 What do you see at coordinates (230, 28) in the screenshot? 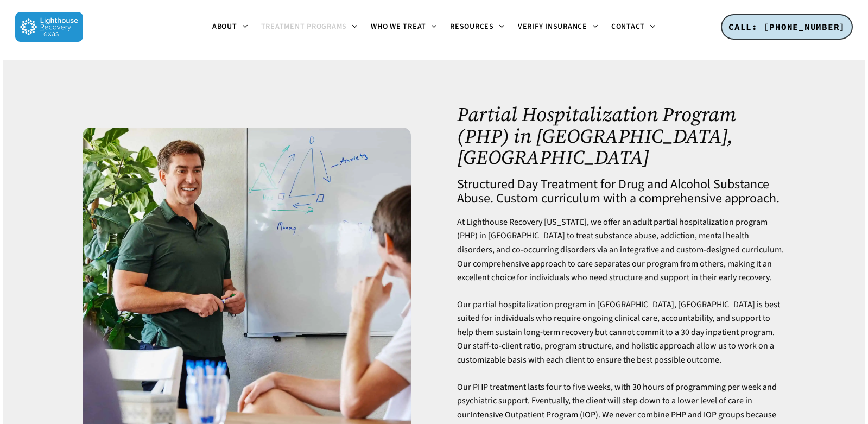
I see `a: About` at bounding box center [230, 28].